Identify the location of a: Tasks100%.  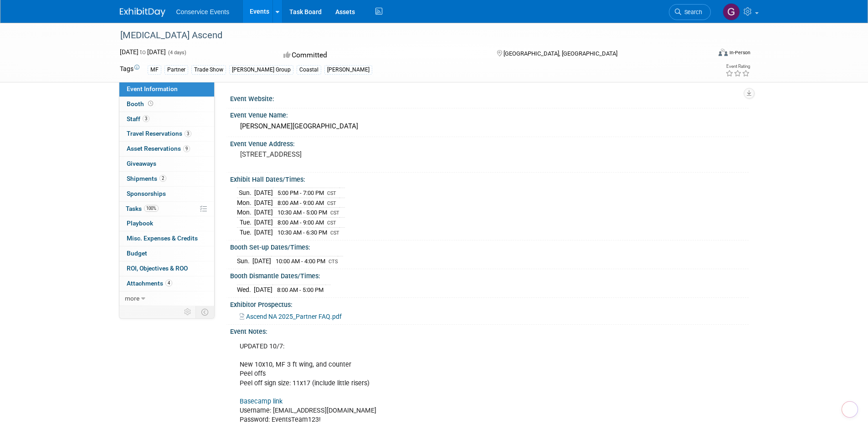
(167, 209).